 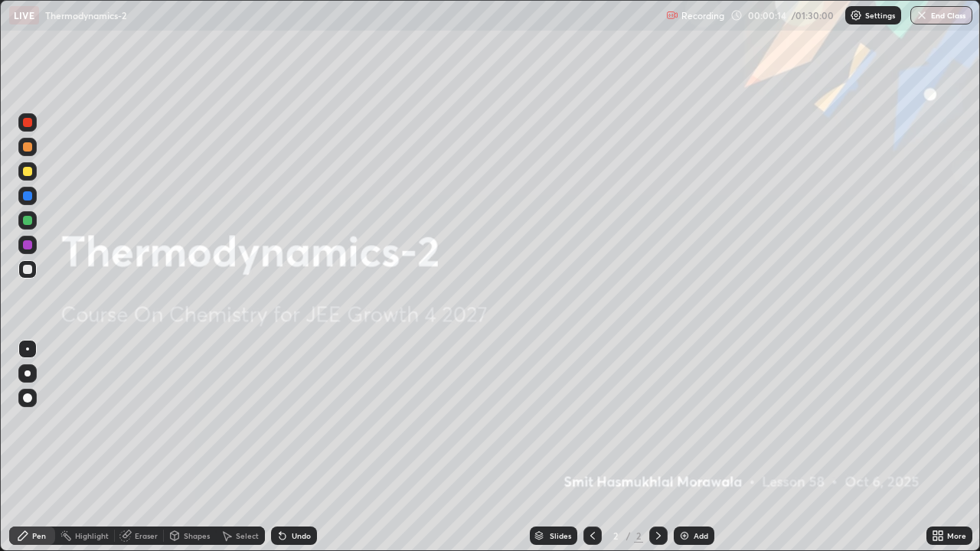 I want to click on div: Eraser, so click(x=147, y=536).